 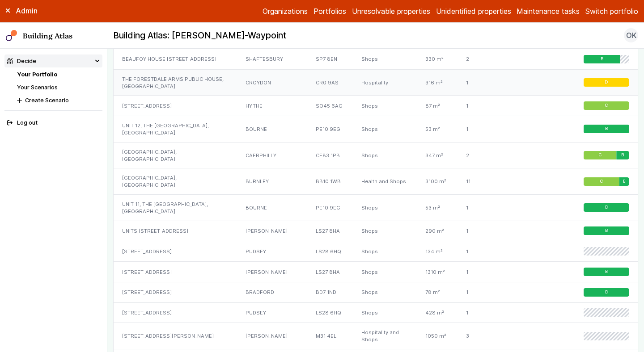 What do you see at coordinates (22, 61) in the screenshot?
I see `div: Decide` at bounding box center [22, 61].